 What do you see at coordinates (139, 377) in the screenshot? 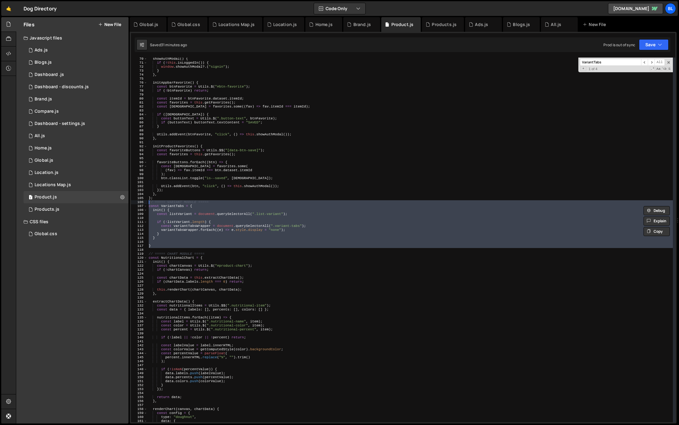
I see `div: 150` at bounding box center [139, 377].